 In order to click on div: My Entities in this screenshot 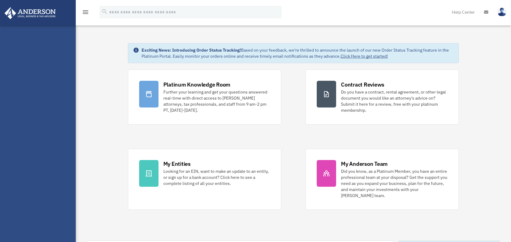, I will do `click(177, 163)`.